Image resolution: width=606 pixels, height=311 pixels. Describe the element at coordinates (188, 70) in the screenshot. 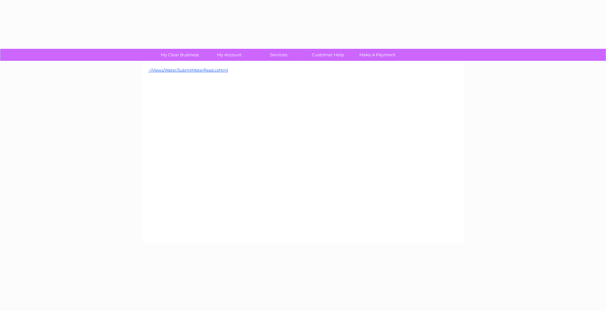

I see `a: ~/Views/Water/SubmitMeterRead.cshtml` at that location.